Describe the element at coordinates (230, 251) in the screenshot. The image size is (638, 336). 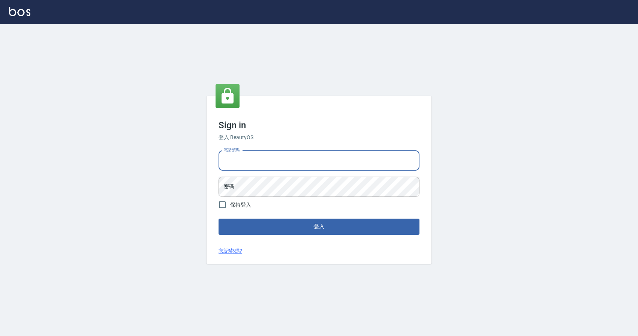
I see `a: 忘記密碼?` at that location.